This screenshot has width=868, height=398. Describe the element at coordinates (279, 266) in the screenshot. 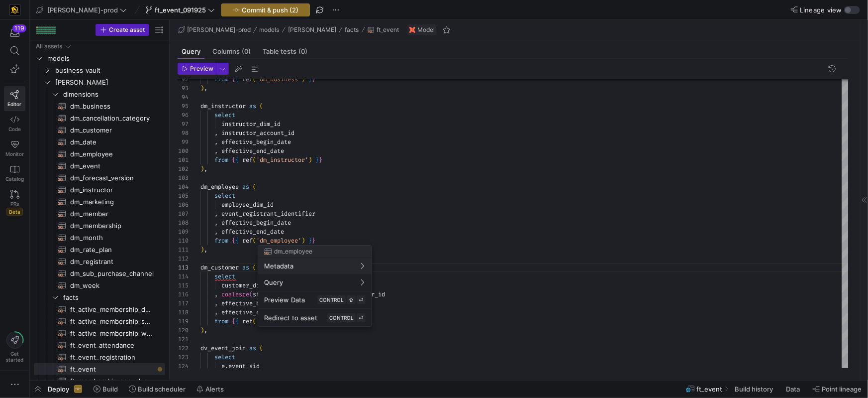

I see `span: Metadata` at that location.